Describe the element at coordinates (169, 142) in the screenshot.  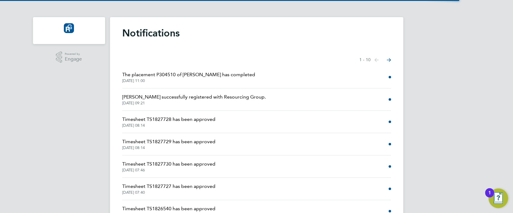
I see `span: Timesheet TS1827729 has been approved` at that location.